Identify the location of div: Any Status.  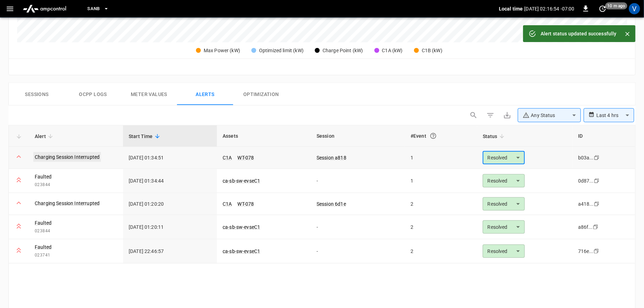
(546, 115).